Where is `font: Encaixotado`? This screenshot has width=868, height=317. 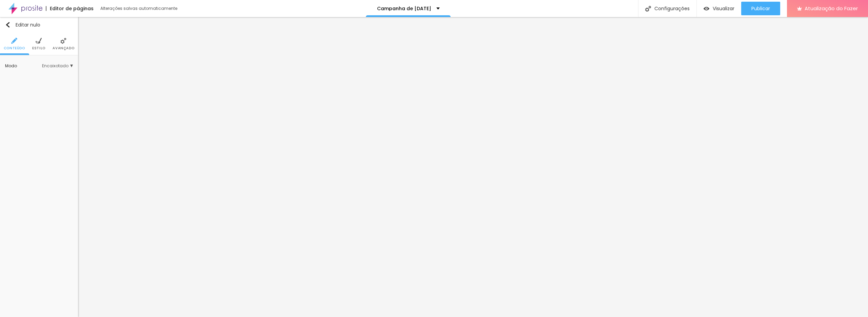
font: Encaixotado is located at coordinates (55, 66).